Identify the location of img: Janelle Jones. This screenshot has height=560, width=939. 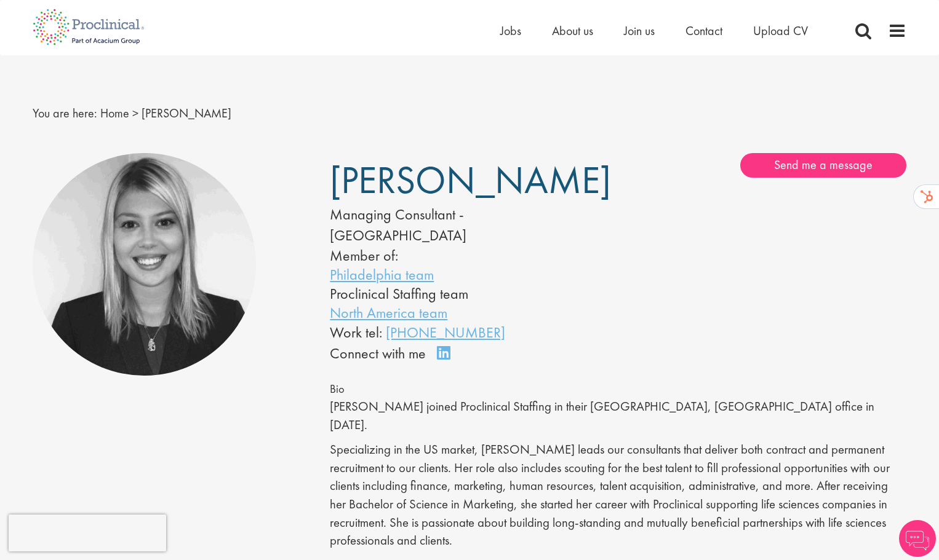
(144, 264).